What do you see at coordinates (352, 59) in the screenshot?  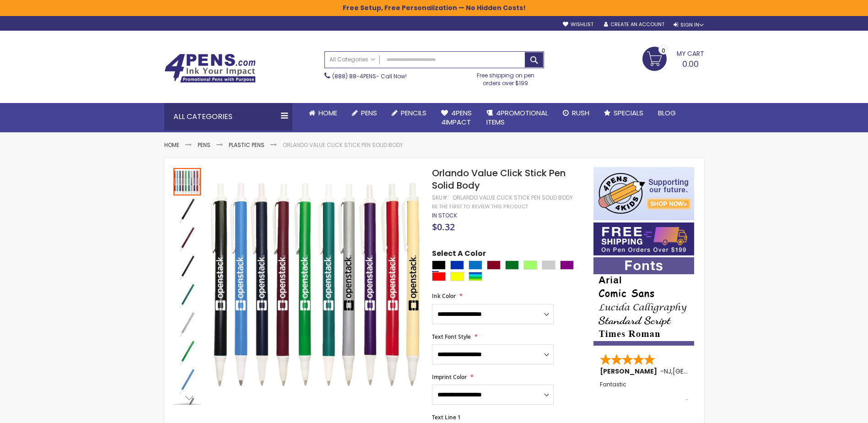 I see `a: All Categories` at bounding box center [352, 59].